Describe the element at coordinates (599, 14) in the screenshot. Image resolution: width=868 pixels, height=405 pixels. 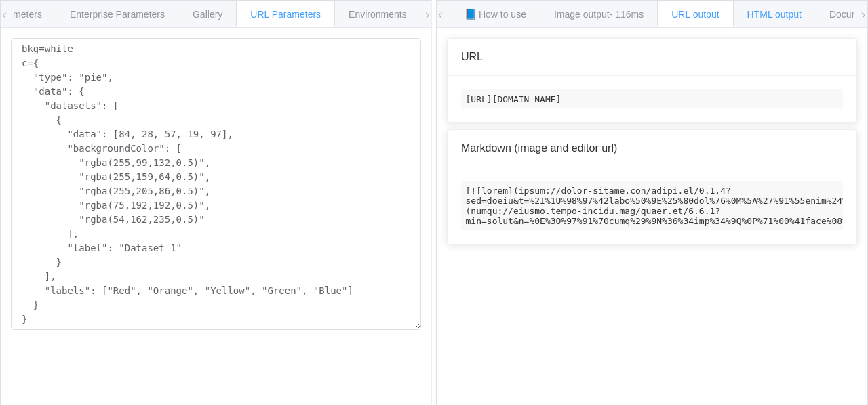
I see `span: Image output` at that location.